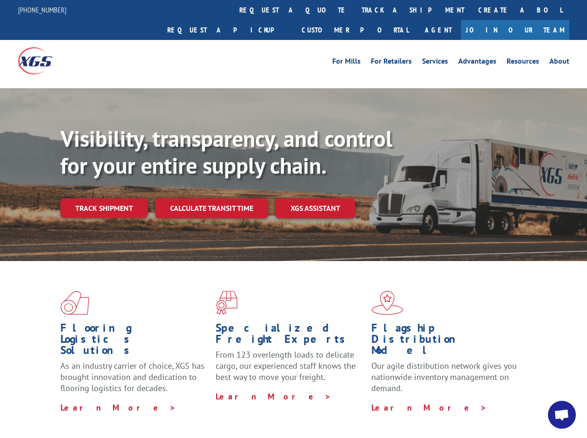 The width and height of the screenshot is (587, 438). Describe the element at coordinates (435, 63) in the screenshot. I see `a: Services` at that location.